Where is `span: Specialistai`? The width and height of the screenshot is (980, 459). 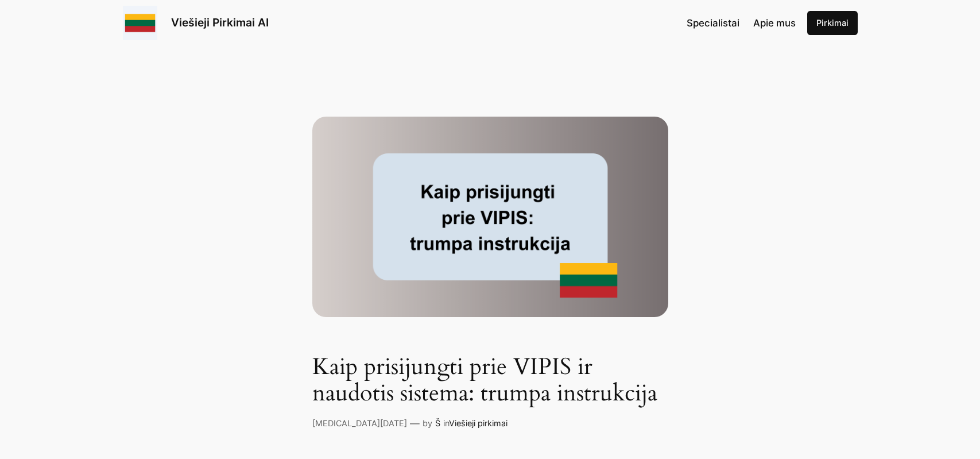
span: Specialistai is located at coordinates (713, 23).